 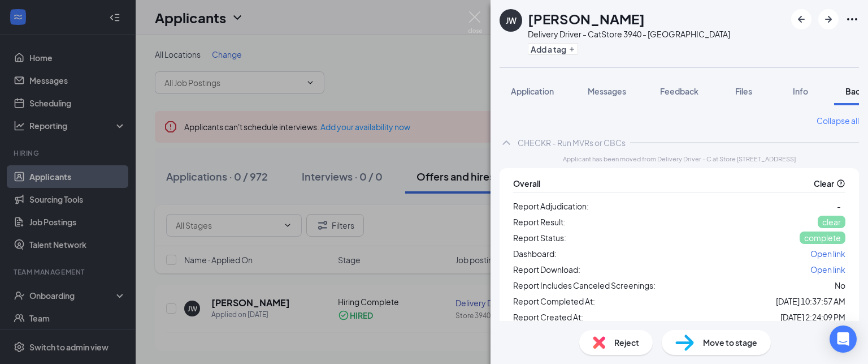 What do you see at coordinates (554, 301) in the screenshot?
I see `span: Report Completed At:` at bounding box center [554, 301].